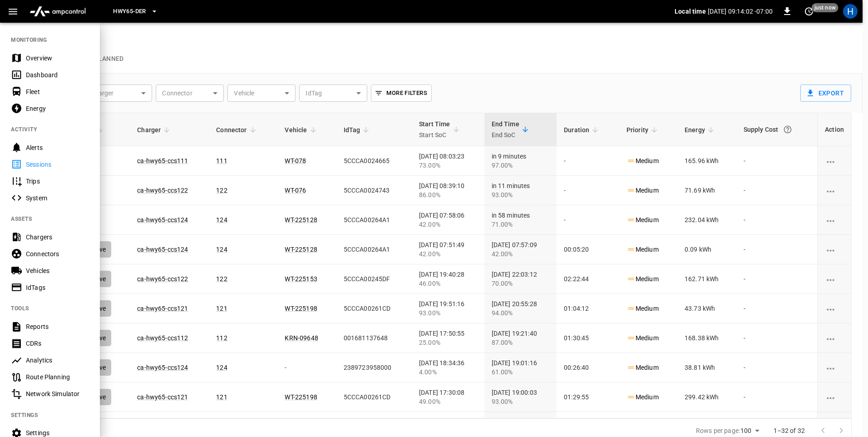 The width and height of the screenshot is (868, 437). I want to click on img: ampcontrol.io logo, so click(57, 11).